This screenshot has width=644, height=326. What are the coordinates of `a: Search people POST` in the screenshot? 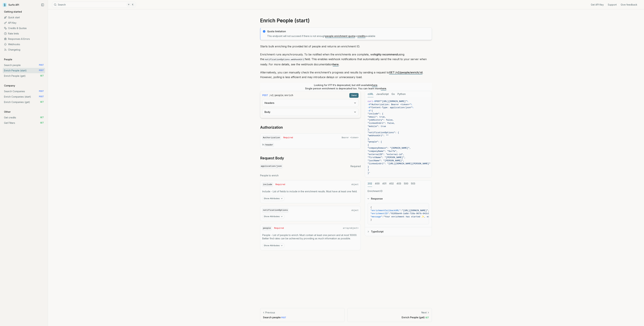 It's located at (24, 65).